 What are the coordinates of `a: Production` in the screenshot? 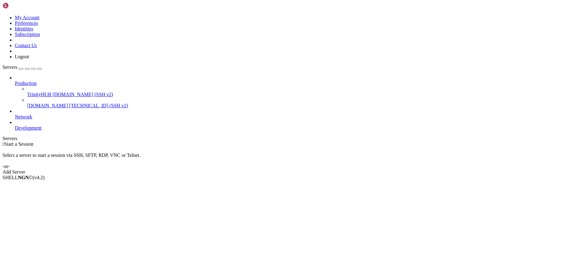 It's located at (300, 83).